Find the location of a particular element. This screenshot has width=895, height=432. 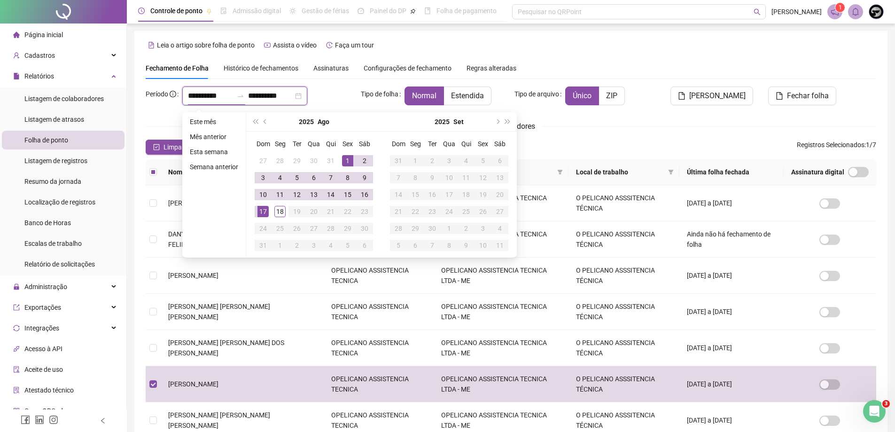

span: Relatórios is located at coordinates (39, 76).